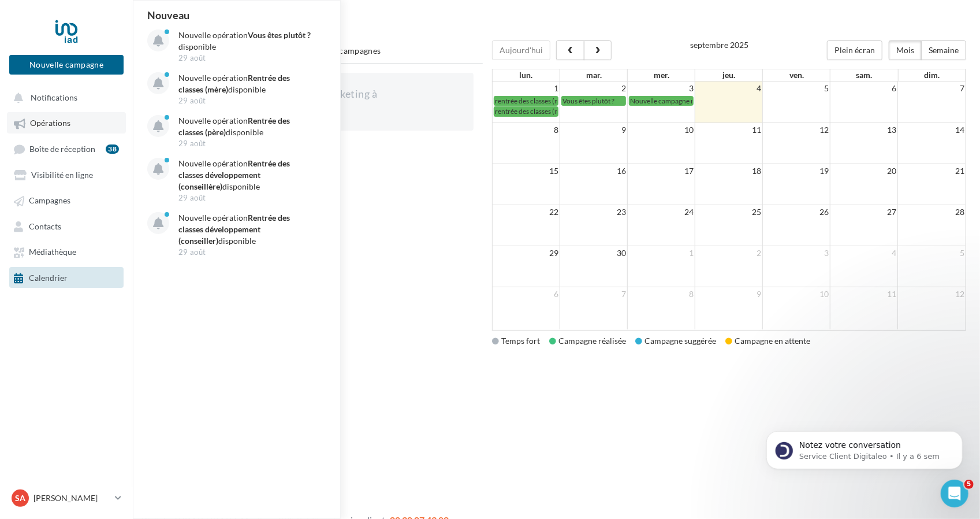 This screenshot has width=980, height=519. What do you see at coordinates (52, 252) in the screenshot?
I see `span: Médiathèque` at bounding box center [52, 252].